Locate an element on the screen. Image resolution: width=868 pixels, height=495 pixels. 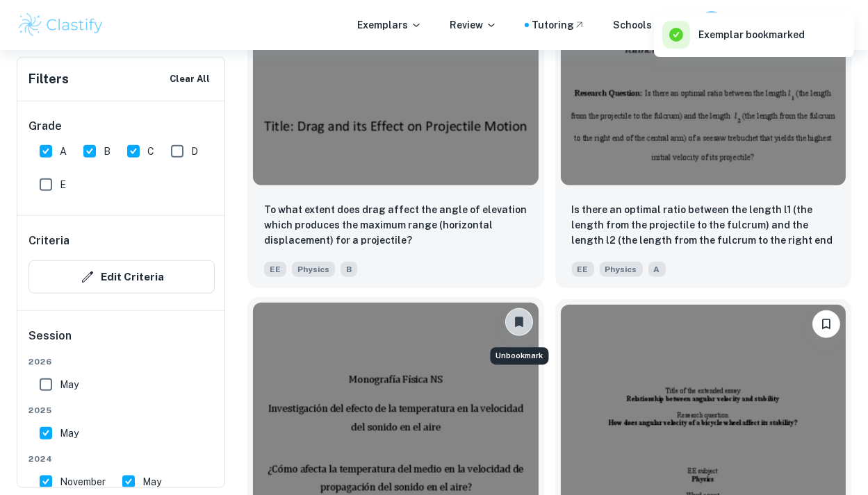
p: To what extent does drag affect the angle of elevation which produces the maximum range (horizont... is located at coordinates (396, 225).